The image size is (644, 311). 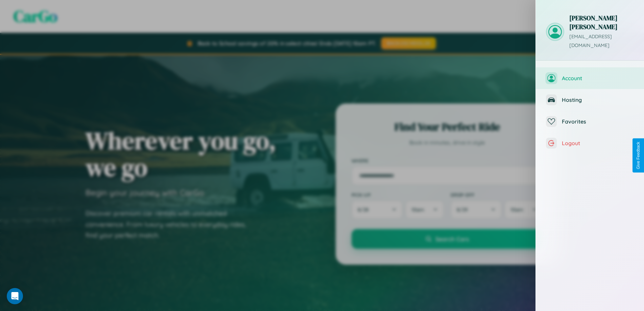 I want to click on div: Give Feedback, so click(x=638, y=155).